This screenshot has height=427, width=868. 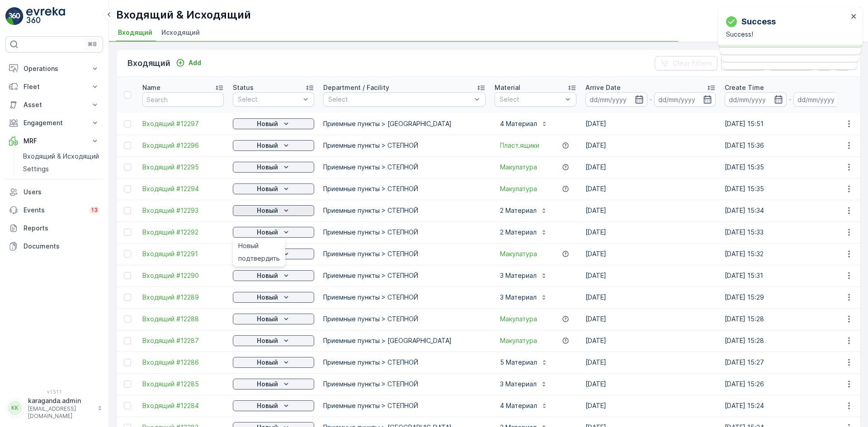 What do you see at coordinates (54, 105) in the screenshot?
I see `button: Asset` at bounding box center [54, 105].